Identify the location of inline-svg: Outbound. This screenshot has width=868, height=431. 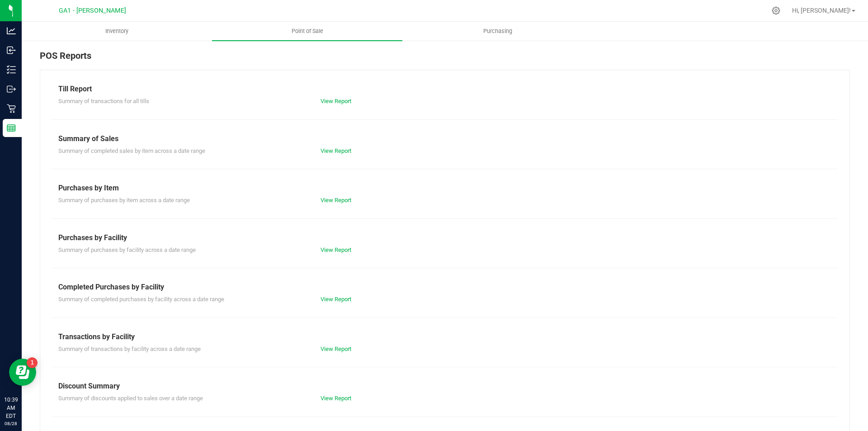
(11, 89).